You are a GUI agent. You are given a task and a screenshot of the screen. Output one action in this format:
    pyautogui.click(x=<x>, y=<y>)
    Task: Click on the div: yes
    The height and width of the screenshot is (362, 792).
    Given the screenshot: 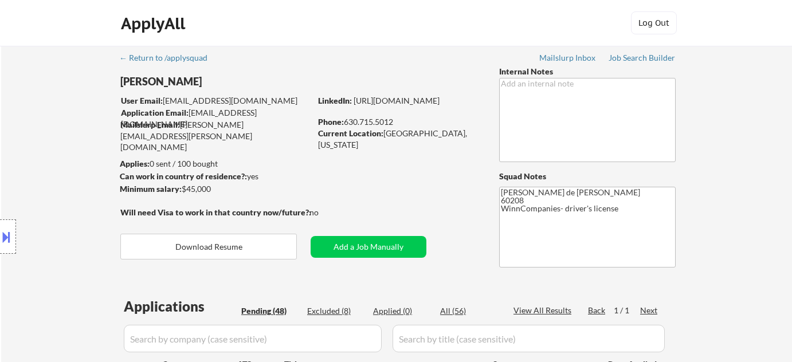 What is the action you would take?
    pyautogui.click(x=213, y=177)
    